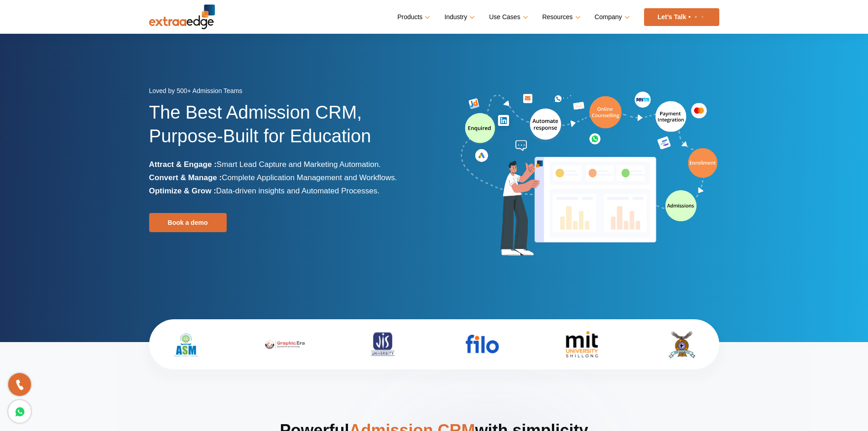 Image resolution: width=868 pixels, height=431 pixels. What do you see at coordinates (188, 223) in the screenshot?
I see `a: Book a demo` at bounding box center [188, 223].